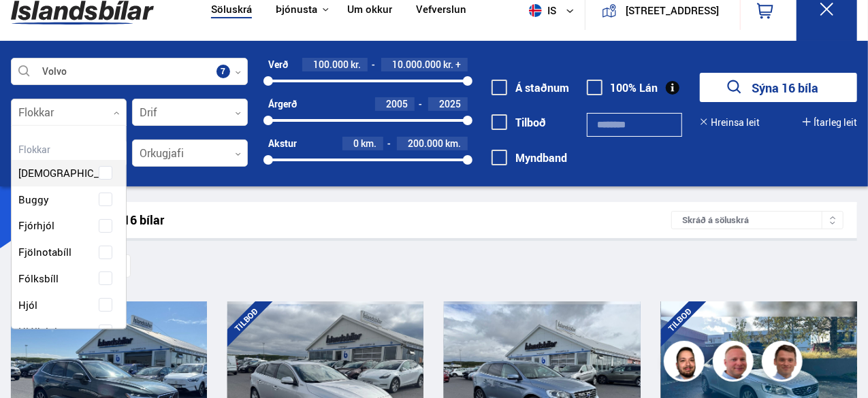 The height and width of the screenshot is (398, 868). I want to click on span: Fjórhjól, so click(36, 225).